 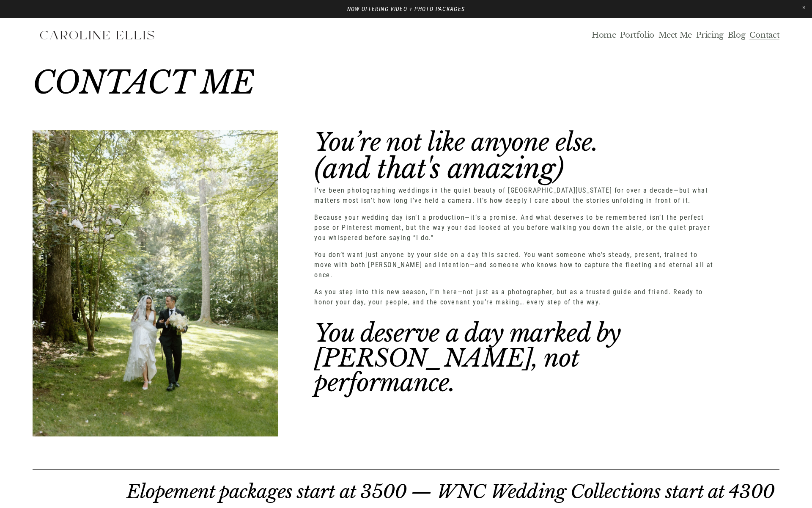 What do you see at coordinates (516, 265) in the screenshot?
I see `p: You don’t want just anyone by your side on a day this sacred. You want someone who’s steady, pres...` at bounding box center [516, 265].